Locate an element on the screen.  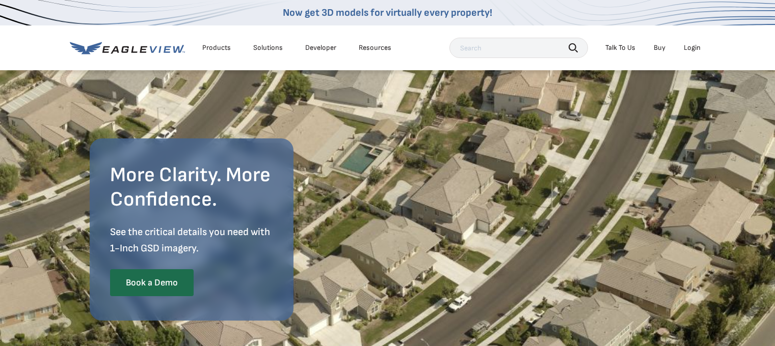
a: Developer is located at coordinates (320, 48).